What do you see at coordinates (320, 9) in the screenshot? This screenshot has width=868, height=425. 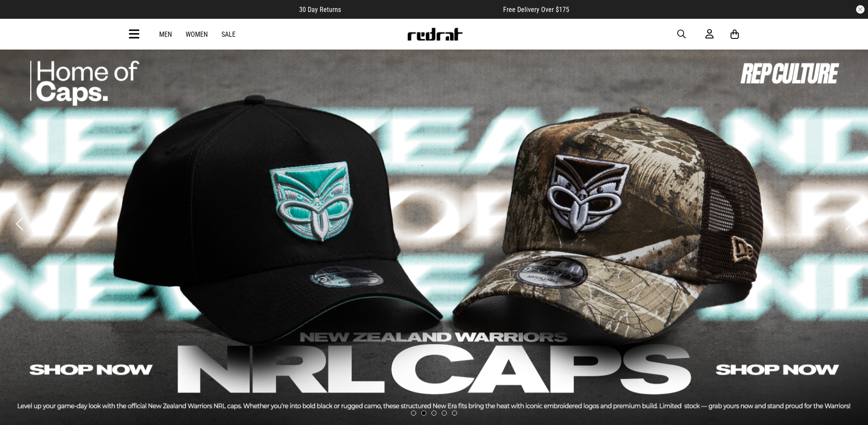 I see `span: 30 Day Returns` at bounding box center [320, 9].